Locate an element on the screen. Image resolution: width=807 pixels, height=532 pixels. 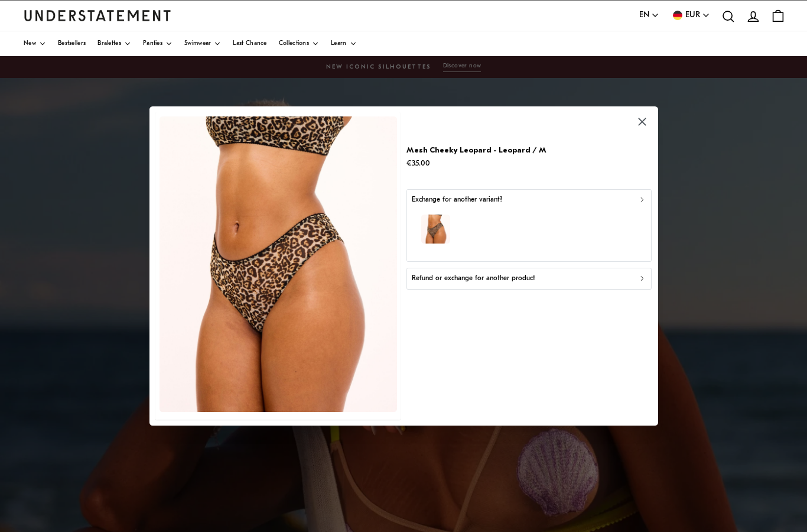
span: Learn is located at coordinates (339, 43).